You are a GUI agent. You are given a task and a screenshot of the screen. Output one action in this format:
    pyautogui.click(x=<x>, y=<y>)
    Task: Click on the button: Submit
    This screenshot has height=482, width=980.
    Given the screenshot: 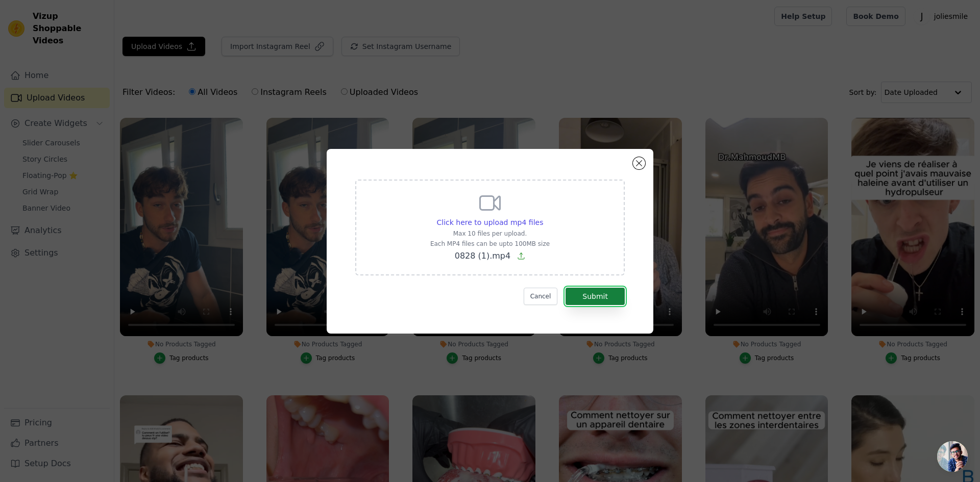 What is the action you would take?
    pyautogui.click(x=596, y=296)
    